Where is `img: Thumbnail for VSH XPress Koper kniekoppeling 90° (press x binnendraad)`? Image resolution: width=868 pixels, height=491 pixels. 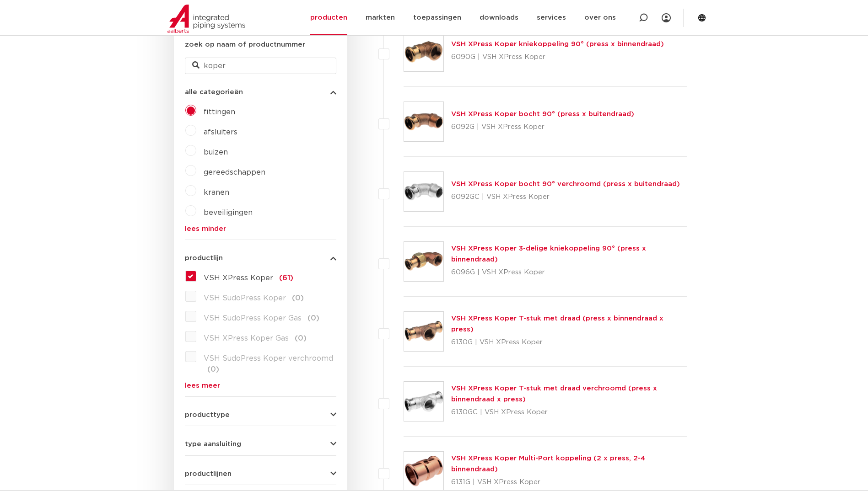
img: Thumbnail for VSH XPress Koper kniekoppeling 90° (press x binnendraad) is located at coordinates (424, 52).